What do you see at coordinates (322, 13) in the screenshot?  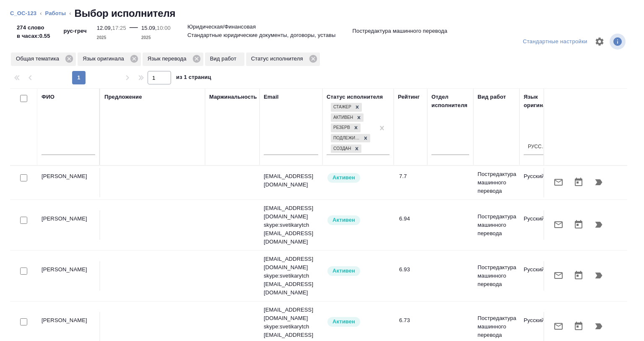 I see `nav: breadcrumb` at bounding box center [322, 13].